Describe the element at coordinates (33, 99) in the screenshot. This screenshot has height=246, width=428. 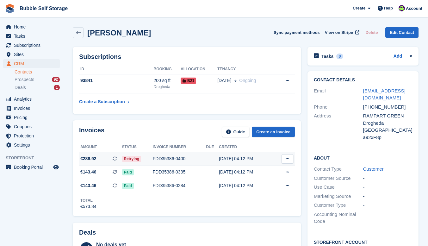
I see `span: Analytics` at that location.